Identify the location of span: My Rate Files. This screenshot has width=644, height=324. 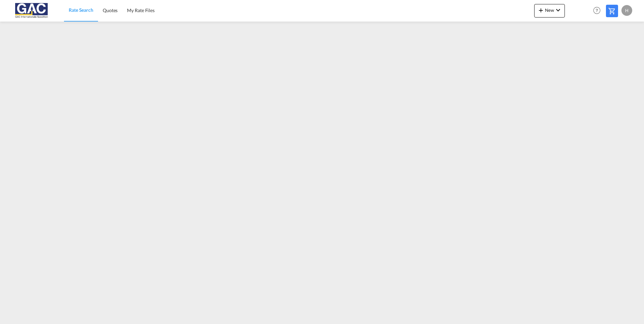
(141, 10).